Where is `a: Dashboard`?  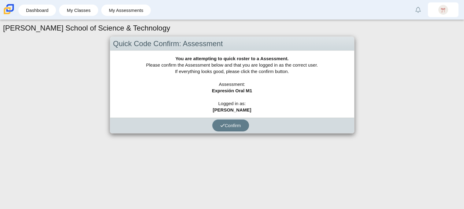 a: Dashboard is located at coordinates (37, 10).